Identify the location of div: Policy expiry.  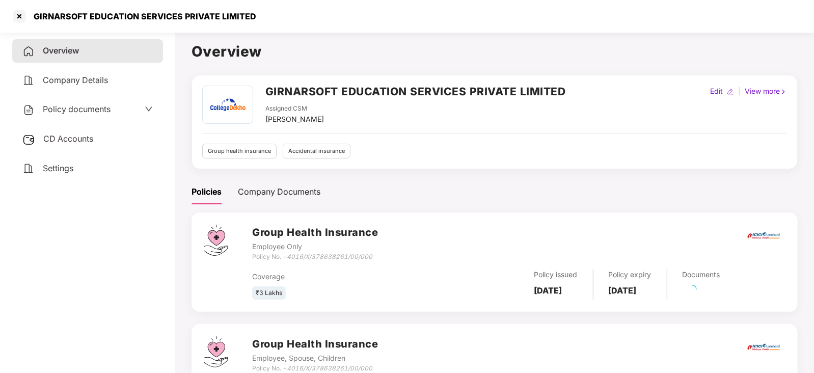
(630, 275).